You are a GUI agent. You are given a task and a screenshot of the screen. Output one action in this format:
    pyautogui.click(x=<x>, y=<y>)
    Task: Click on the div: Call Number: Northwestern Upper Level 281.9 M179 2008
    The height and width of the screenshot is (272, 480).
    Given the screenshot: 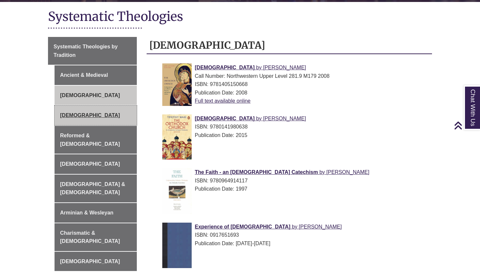 What is the action you would take?
    pyautogui.click(x=295, y=76)
    